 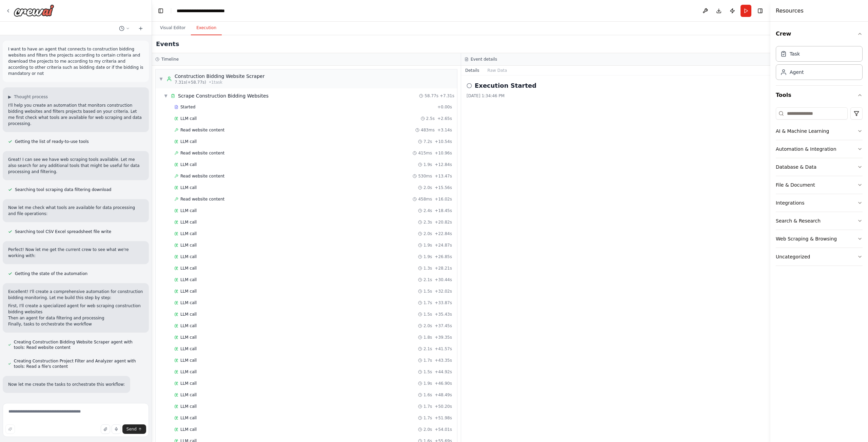 I want to click on div: Task, so click(x=794, y=54).